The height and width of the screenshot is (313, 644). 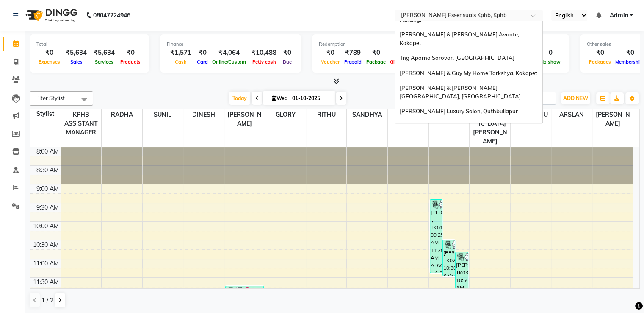 What do you see at coordinates (231, 44) in the screenshot?
I see `div: Finance` at bounding box center [231, 44].